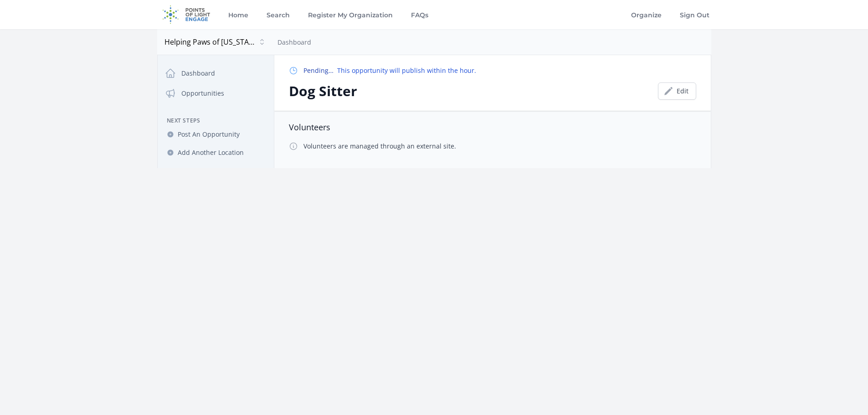 This screenshot has width=868, height=415. I want to click on nav: Breadcrumb, so click(294, 42).